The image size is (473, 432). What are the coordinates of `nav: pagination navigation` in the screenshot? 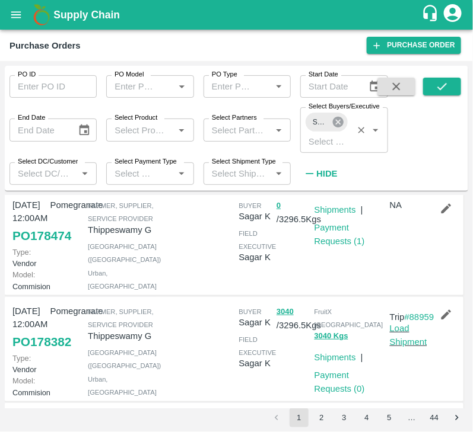 It's located at (366, 418).